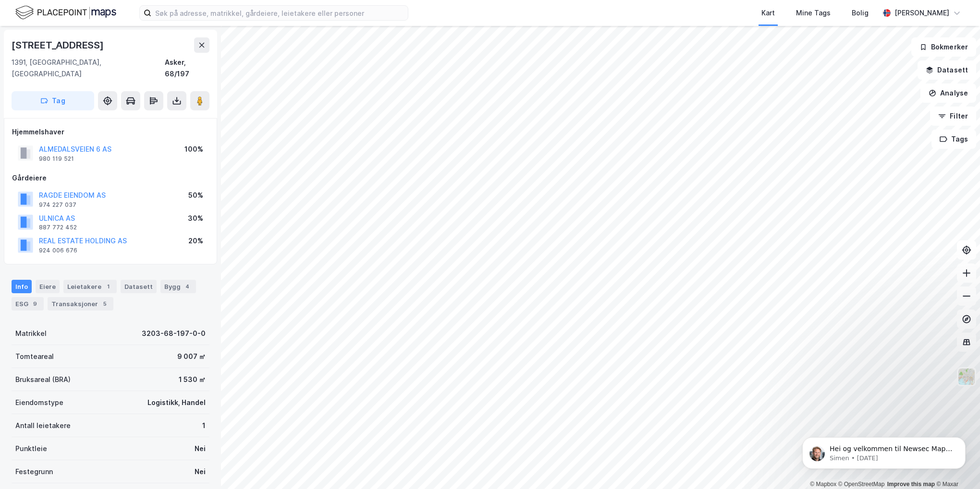 The height and width of the screenshot is (489, 980). I want to click on div: Gårdeiere, so click(111, 178).